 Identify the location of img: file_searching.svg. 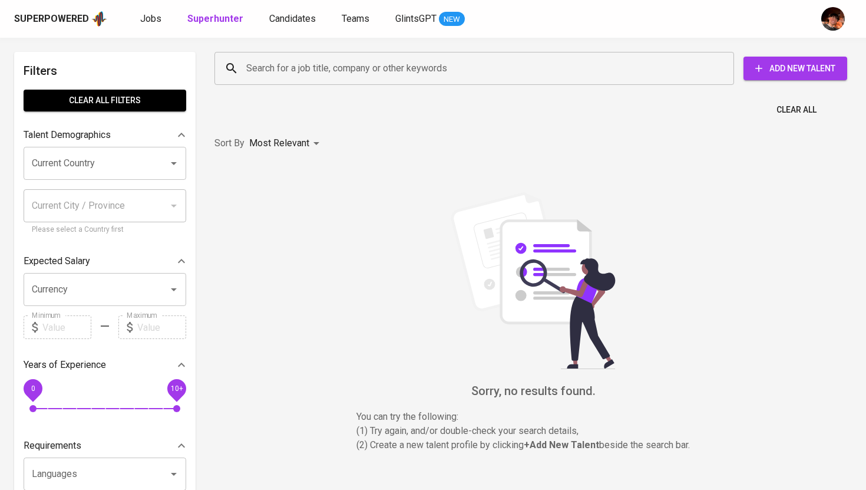
(533, 281).